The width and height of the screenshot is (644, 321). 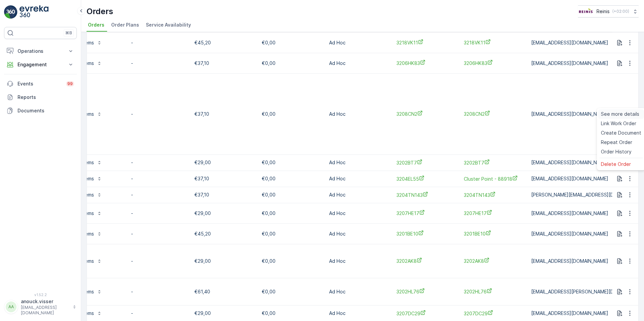 I want to click on span: Link Work Order, so click(x=618, y=124).